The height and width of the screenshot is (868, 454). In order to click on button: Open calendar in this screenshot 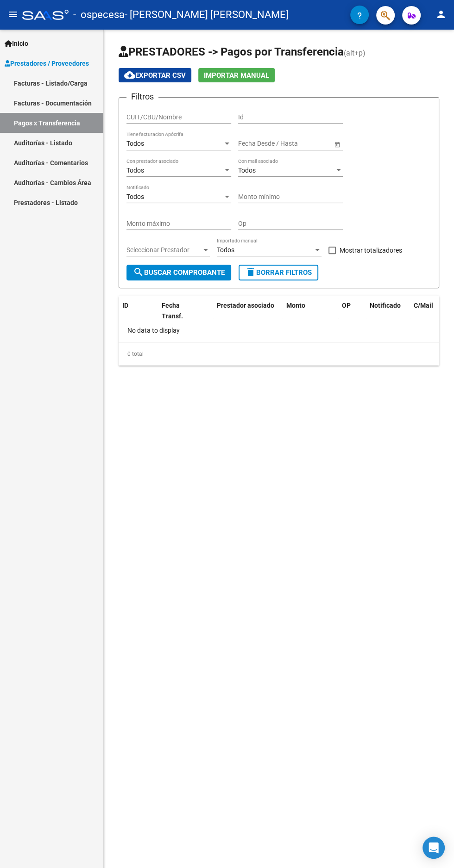, I will do `click(336, 144)`.